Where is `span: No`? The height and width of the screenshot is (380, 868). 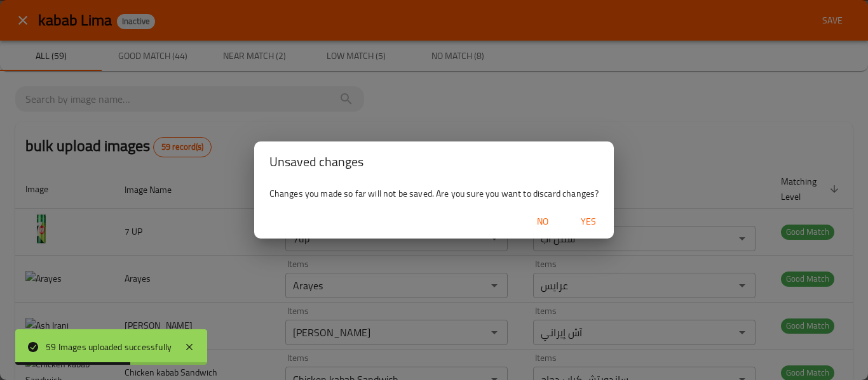 span: No is located at coordinates (543, 222).